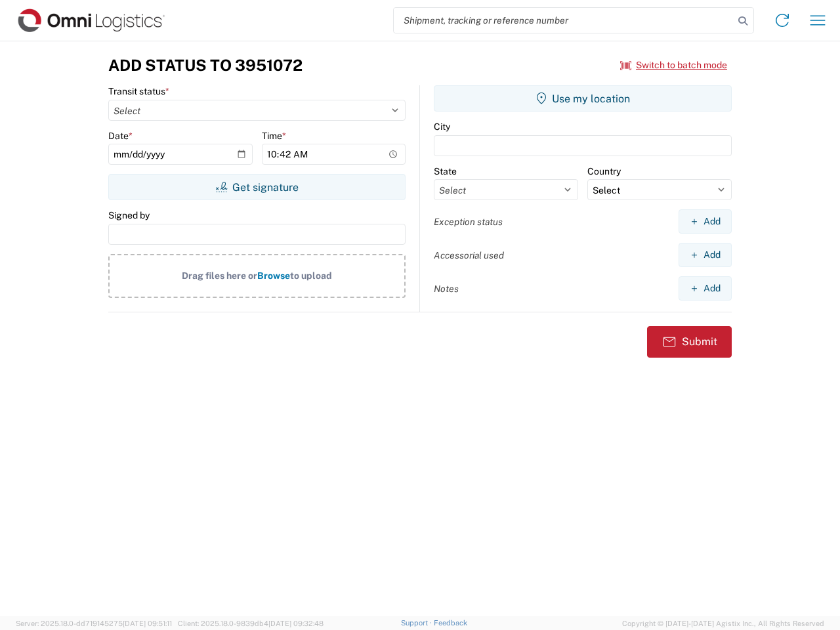  What do you see at coordinates (446, 289) in the screenshot?
I see `label: Notes` at bounding box center [446, 289].